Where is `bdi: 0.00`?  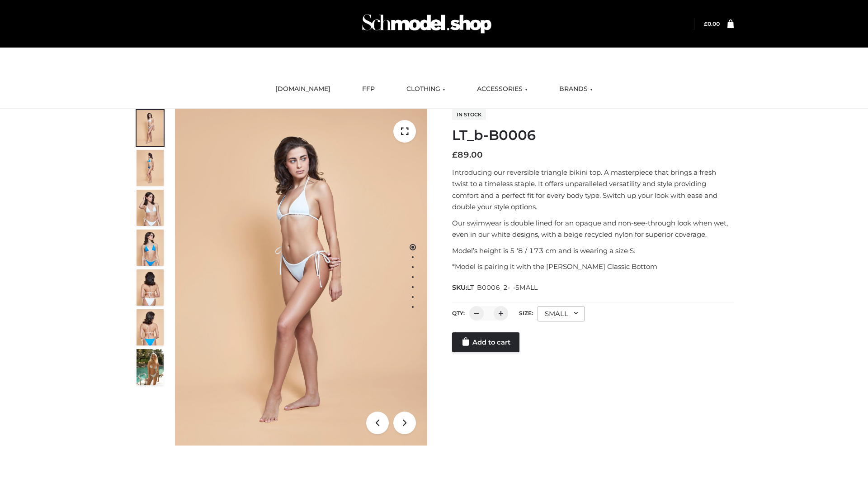 bdi: 0.00 is located at coordinates (711, 24).